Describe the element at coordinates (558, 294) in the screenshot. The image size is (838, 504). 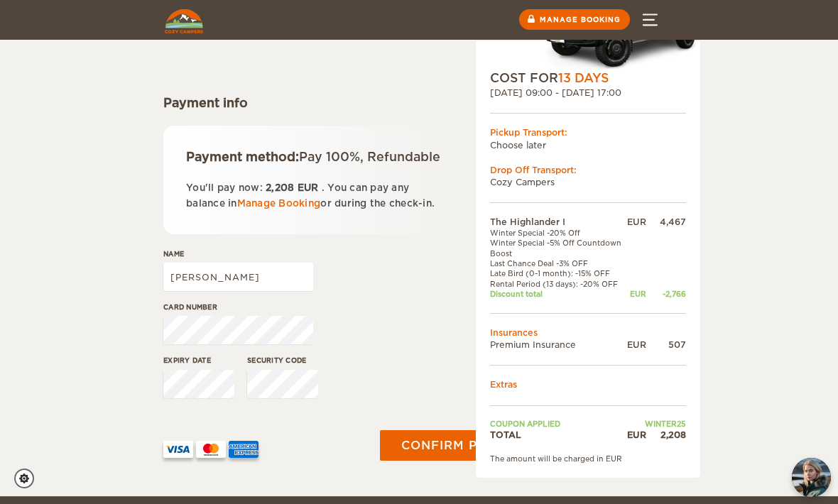
I see `td: Discount total` at that location.